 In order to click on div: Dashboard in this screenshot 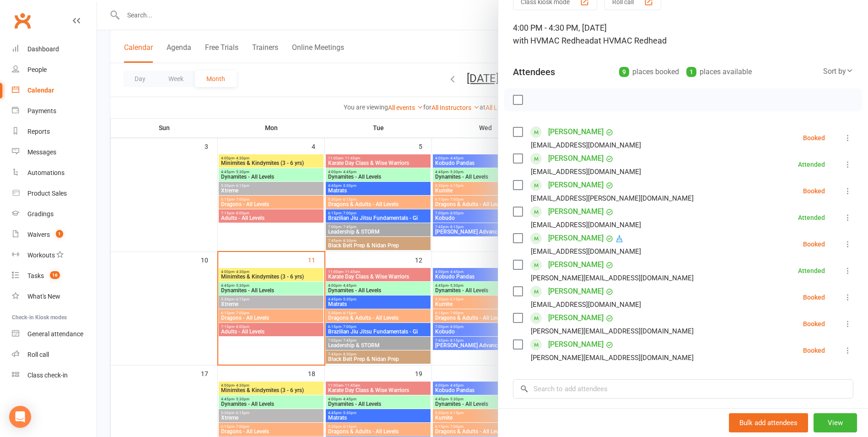, I will do `click(43, 49)`.